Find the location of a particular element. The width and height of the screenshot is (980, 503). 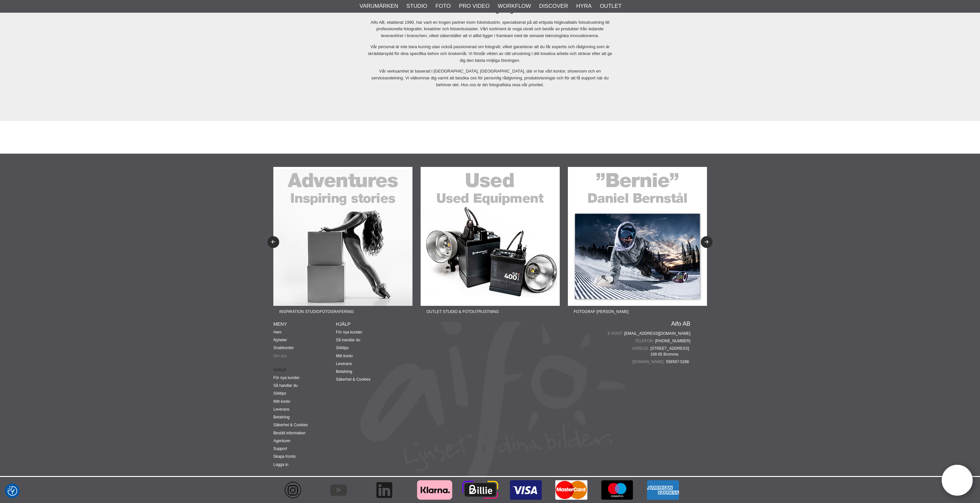

a: Support is located at coordinates (280, 449).